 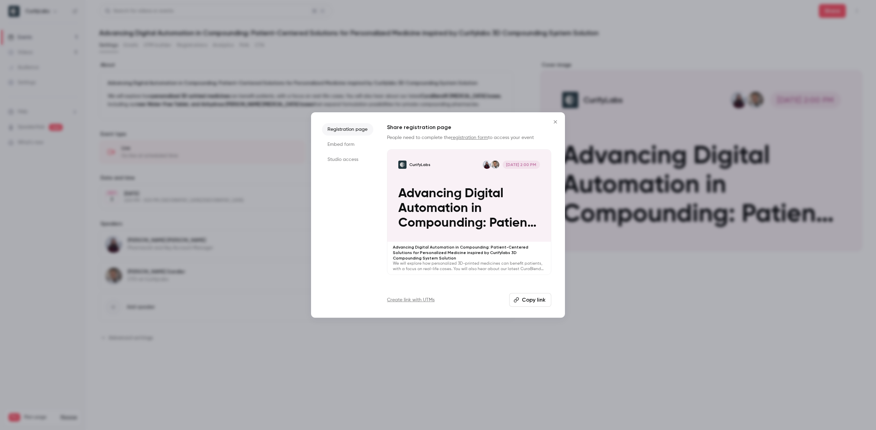 What do you see at coordinates (469, 266) in the screenshot?
I see `p: We will explore how personalized 3D-printed medicines can benefit patients, with a focus on real-...` at bounding box center [469, 266].